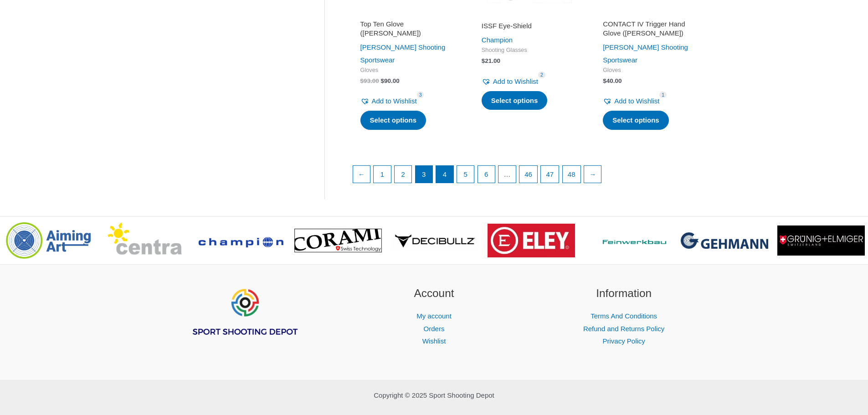 The image size is (868, 415). Describe the element at coordinates (623, 340) in the screenshot. I see `a: Privacy Policy` at that location.